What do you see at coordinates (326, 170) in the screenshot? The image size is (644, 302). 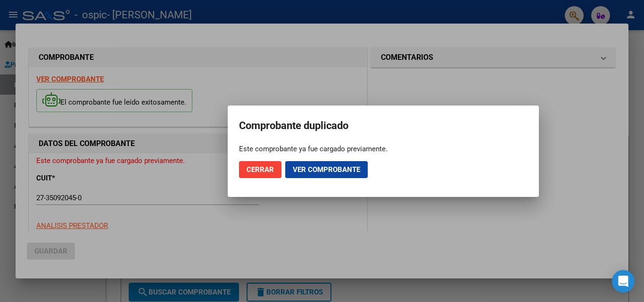 I see `button: Ver comprobante` at bounding box center [326, 170].